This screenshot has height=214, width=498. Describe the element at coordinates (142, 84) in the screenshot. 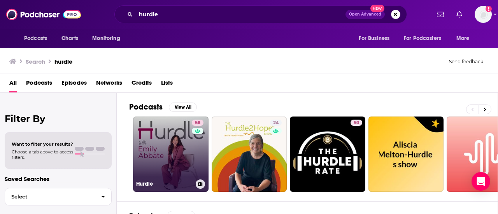

I see `span: Credits` at that location.